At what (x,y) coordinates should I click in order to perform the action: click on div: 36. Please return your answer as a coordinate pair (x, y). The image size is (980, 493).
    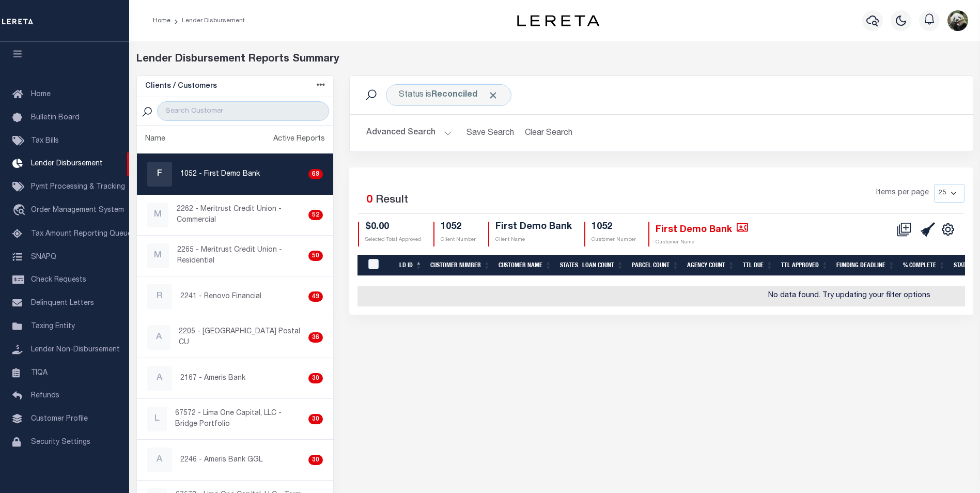
    Looking at the image, I should click on (316, 337).